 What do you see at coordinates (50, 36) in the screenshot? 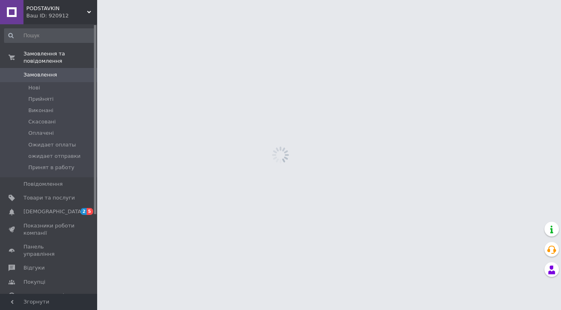
I see `input: Пошук` at bounding box center [50, 36].